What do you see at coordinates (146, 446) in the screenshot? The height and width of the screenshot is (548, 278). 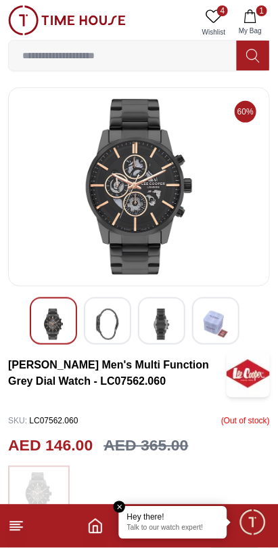 I see `h3: AED 365.00` at bounding box center [146, 446].